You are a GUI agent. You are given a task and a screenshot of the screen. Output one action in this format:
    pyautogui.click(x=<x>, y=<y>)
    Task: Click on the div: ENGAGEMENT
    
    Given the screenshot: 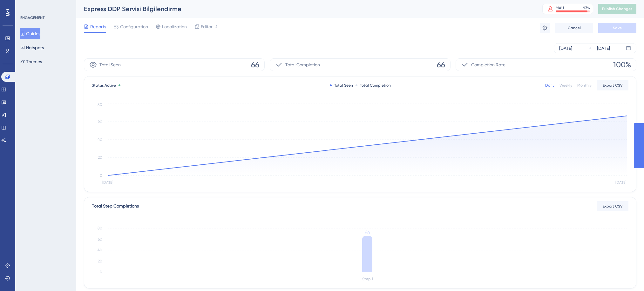 What is the action you would take?
    pyautogui.click(x=32, y=18)
    